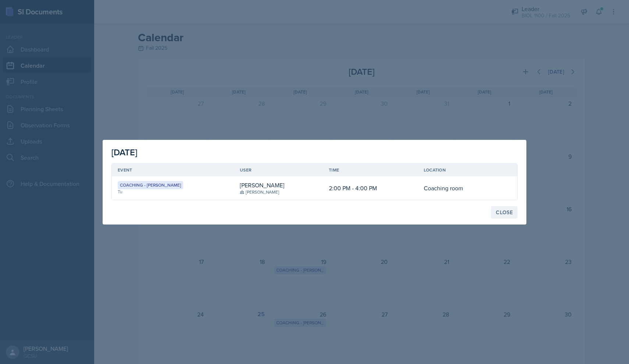 The image size is (629, 364). What do you see at coordinates (173, 170) in the screenshot?
I see `th: Event` at bounding box center [173, 170].